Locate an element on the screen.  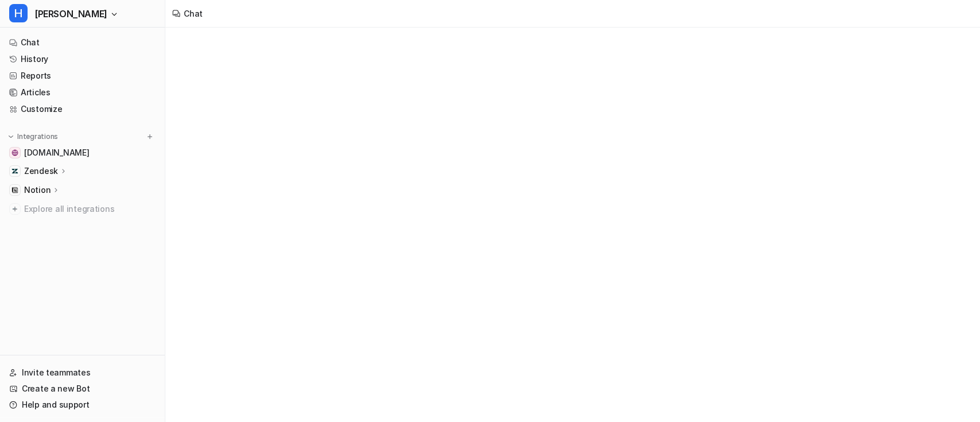
a: History is located at coordinates (82, 59).